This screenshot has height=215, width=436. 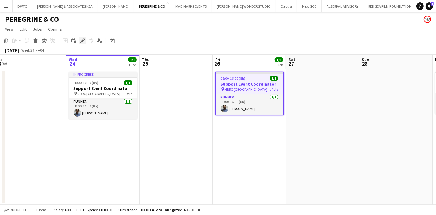 What do you see at coordinates (73, 60) in the screenshot?
I see `span: Wed` at bounding box center [73, 60].